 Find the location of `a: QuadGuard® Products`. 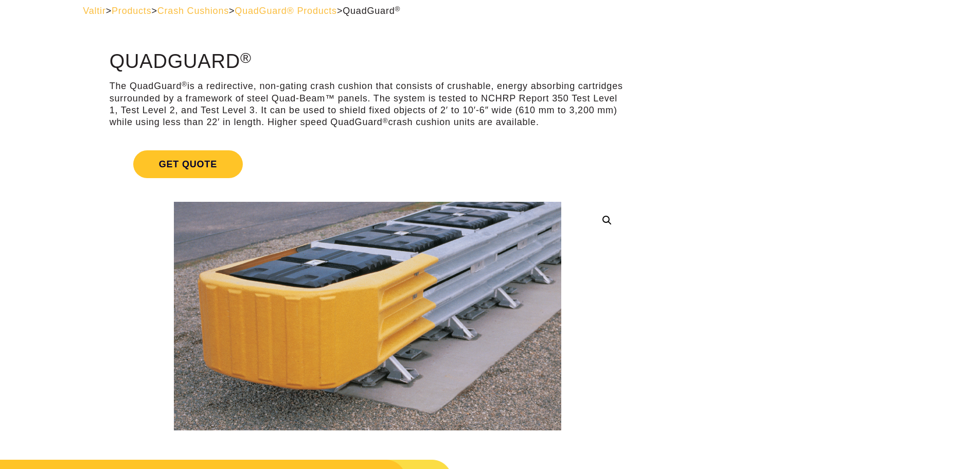

a: QuadGuard® Products is located at coordinates (286, 11).